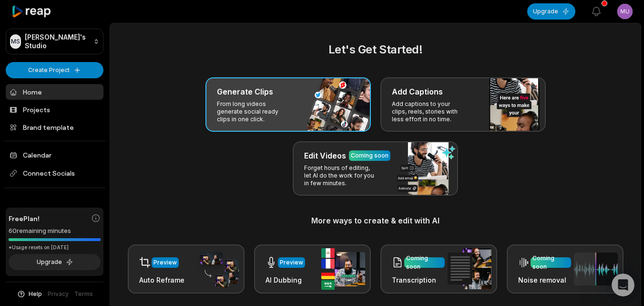  What do you see at coordinates (375, 221) in the screenshot?
I see `h3: More ways to create & edit with AI` at bounding box center [375, 221].